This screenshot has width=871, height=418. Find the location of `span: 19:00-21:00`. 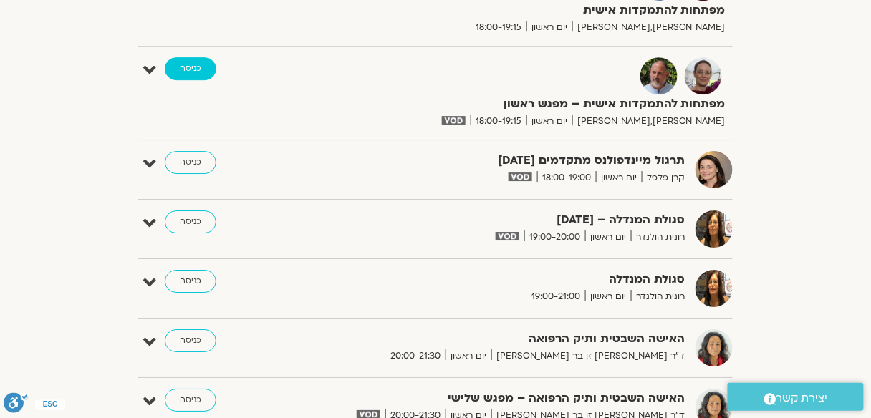

span: 19:00-21:00 is located at coordinates (556, 296).